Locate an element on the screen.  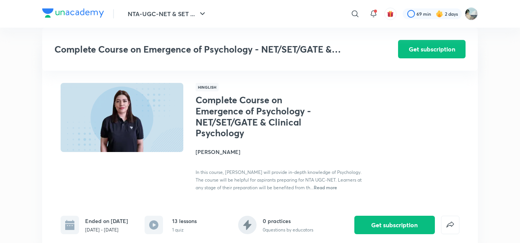
span: Hinglish is located at coordinates (207, 87).